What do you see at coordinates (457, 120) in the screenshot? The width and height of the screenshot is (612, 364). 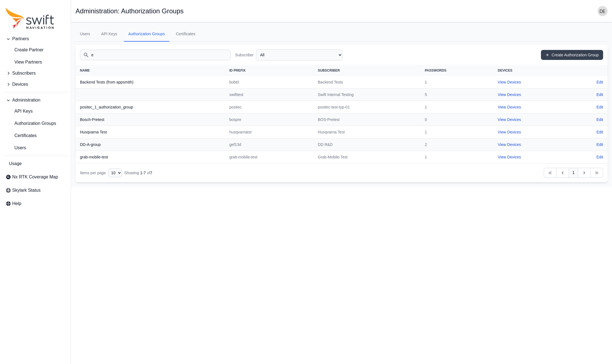 I see `td: 0` at bounding box center [457, 120].